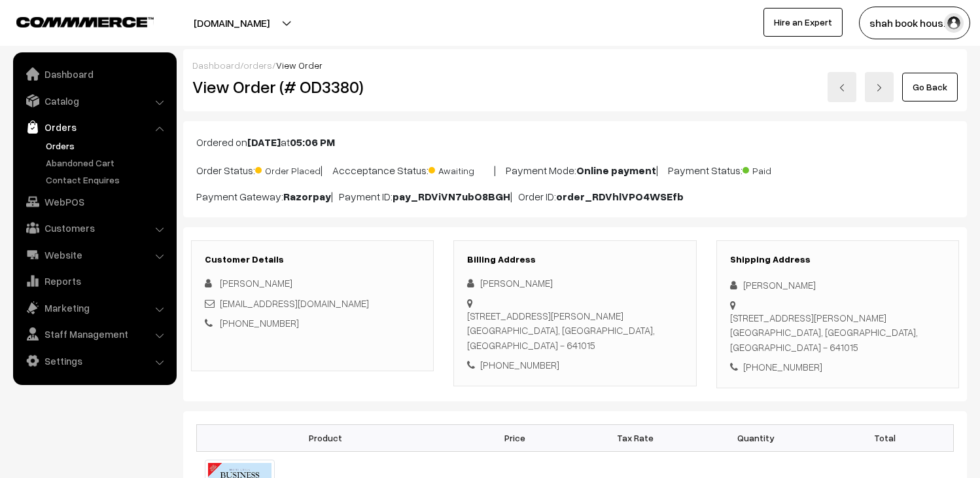 The width and height of the screenshot is (980, 478). Describe the element at coordinates (515, 438) in the screenshot. I see `th: Price` at that location.